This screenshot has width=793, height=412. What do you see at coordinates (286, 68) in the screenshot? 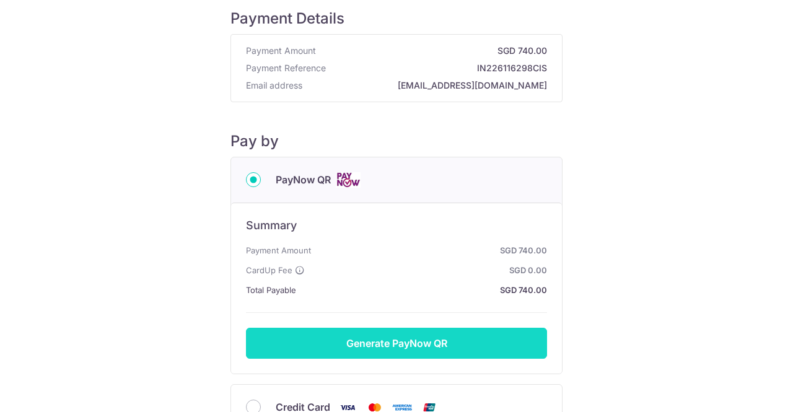
I see `span: Payment Reference` at bounding box center [286, 68].